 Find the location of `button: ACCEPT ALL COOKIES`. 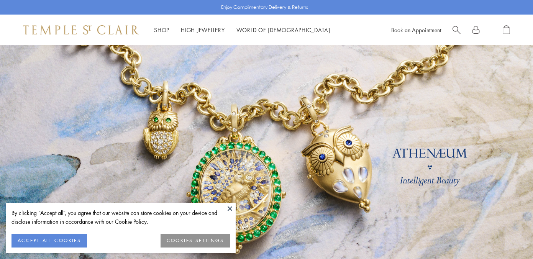

button: ACCEPT ALL COOKIES is located at coordinates (49, 241).